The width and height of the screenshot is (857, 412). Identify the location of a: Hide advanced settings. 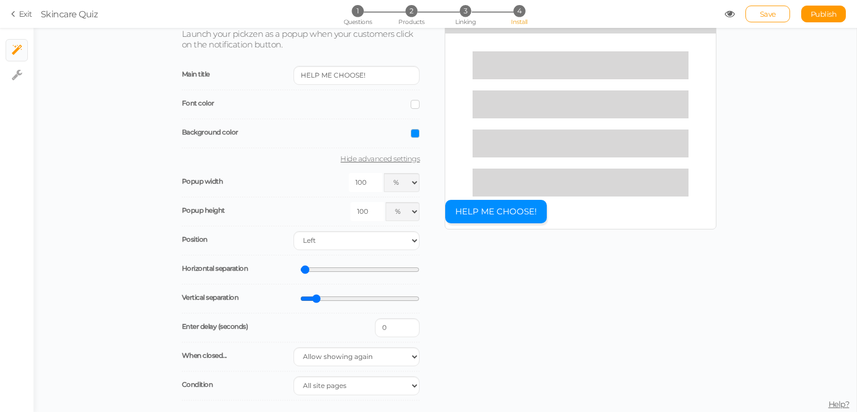
(301, 158).